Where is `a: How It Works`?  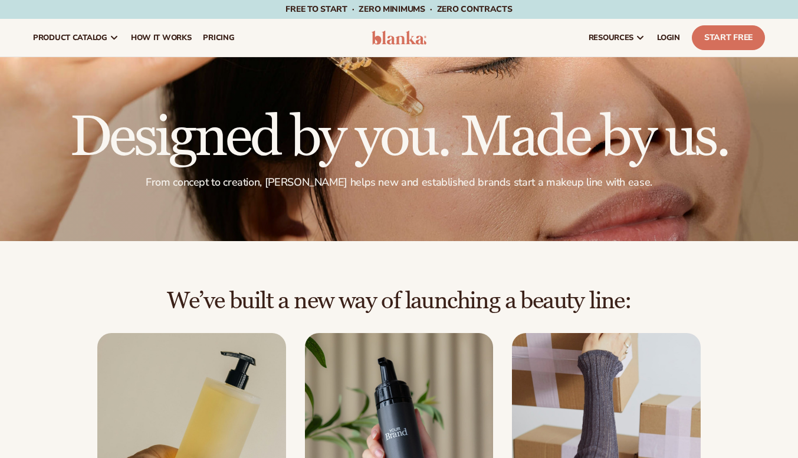
a: How It Works is located at coordinates (161, 38).